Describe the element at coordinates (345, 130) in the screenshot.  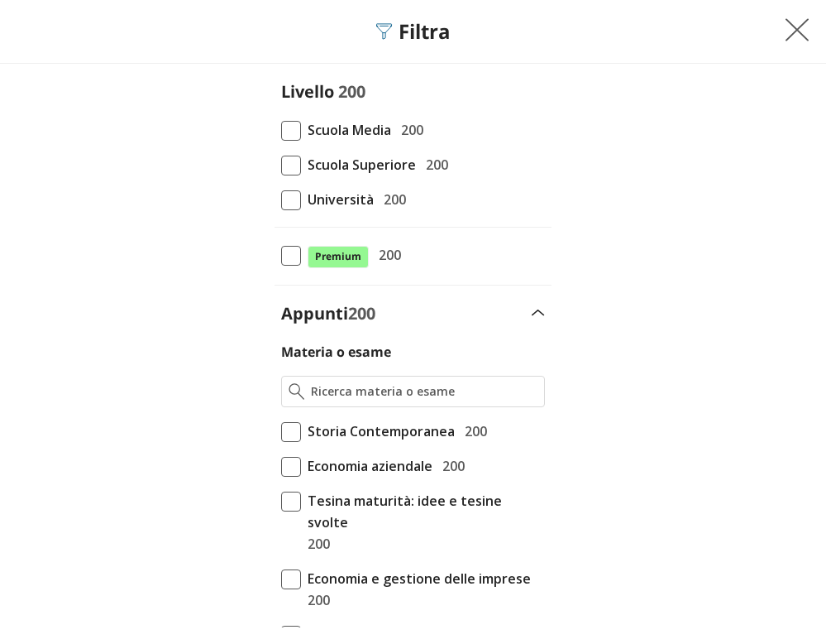
I see `span: Scuola Media` at that location.